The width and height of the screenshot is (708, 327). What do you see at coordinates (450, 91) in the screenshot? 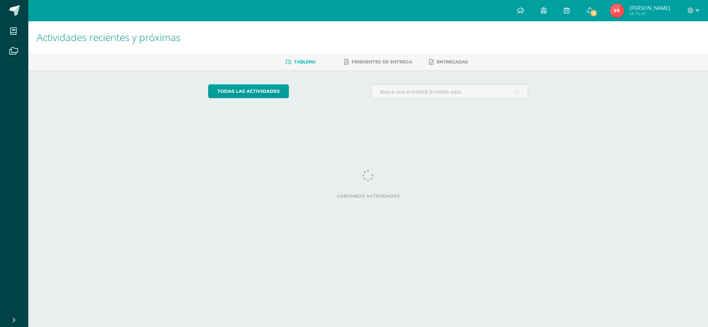
I see `input: Busca una actividad próxima aquí...` at bounding box center [450, 91].